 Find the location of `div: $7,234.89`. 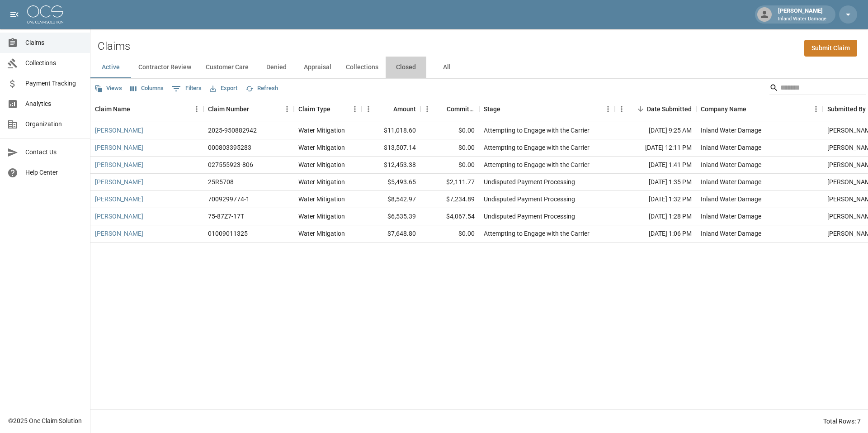

div: $7,234.89 is located at coordinates (450, 200).